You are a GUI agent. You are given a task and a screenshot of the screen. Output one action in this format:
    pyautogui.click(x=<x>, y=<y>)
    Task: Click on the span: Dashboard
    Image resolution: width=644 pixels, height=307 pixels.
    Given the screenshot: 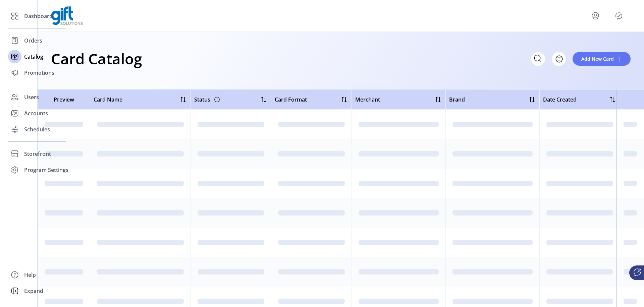 What is the action you would take?
    pyautogui.click(x=39, y=16)
    